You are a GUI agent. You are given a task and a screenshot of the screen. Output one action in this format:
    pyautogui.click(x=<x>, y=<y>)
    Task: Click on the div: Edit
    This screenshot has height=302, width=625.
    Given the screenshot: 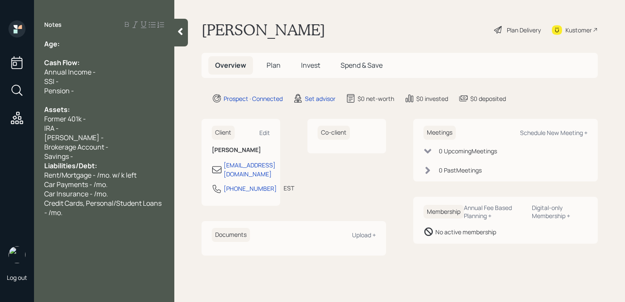 What is the action you would take?
    pyautogui.click(x=265, y=132)
    